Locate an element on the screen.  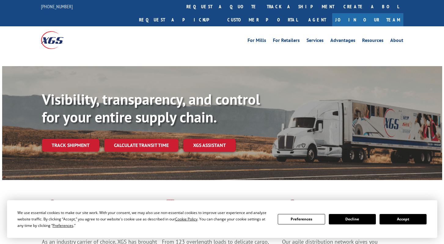
a: XGS ASSISTANT is located at coordinates (209, 145).